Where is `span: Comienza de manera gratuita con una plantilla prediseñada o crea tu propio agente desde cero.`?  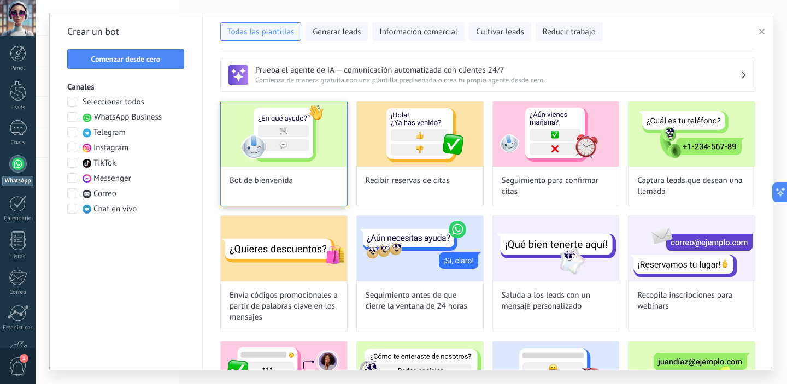 span: Comienza de manera gratuita con una plantilla prediseñada o crea tu propio agente desde cero. is located at coordinates (498, 80).